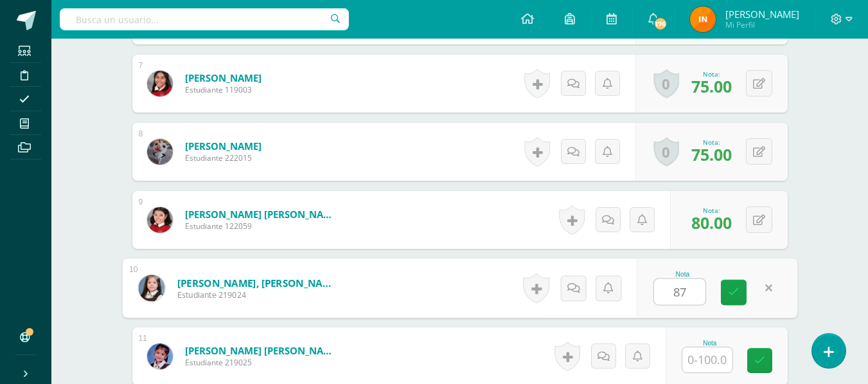  I want to click on img: 8ee9bb9e30ed0beaeb1d162ee68ebf2f.png, so click(160, 84).